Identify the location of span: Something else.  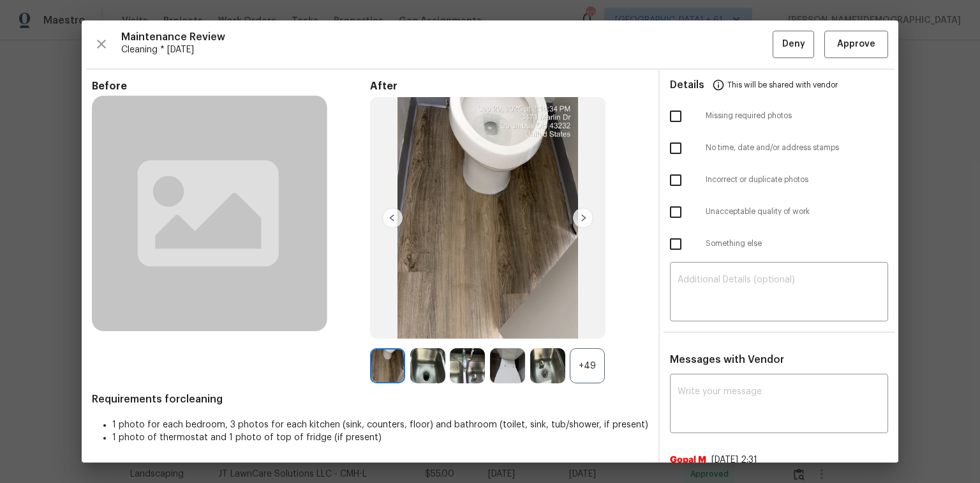
(797, 243).